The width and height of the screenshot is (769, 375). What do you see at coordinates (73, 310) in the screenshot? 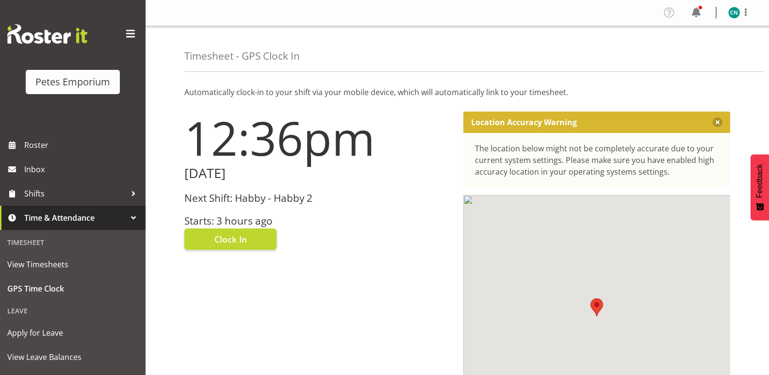
I see `div: Leave` at bounding box center [73, 310].